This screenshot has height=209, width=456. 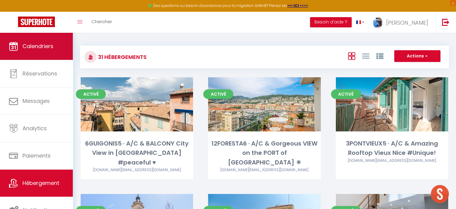 What do you see at coordinates (298, 5) in the screenshot?
I see `strong: >>> ICI <<<<` at bounding box center [298, 5].